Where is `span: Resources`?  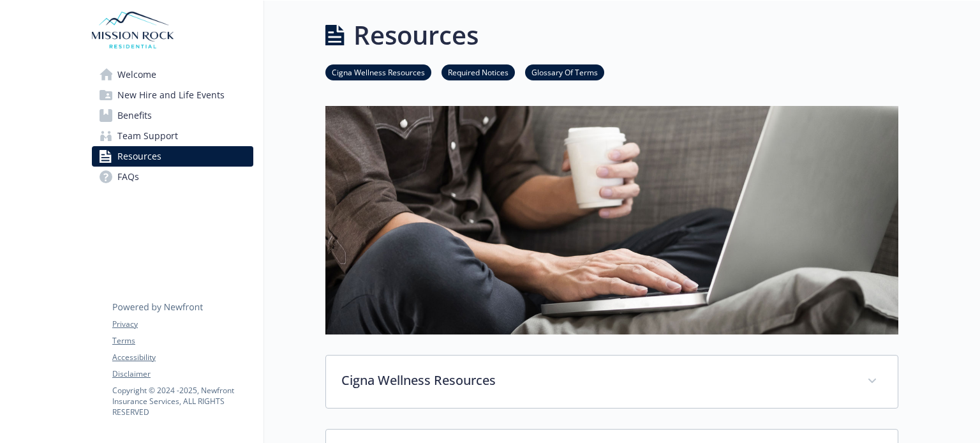 span: Resources is located at coordinates (139, 156).